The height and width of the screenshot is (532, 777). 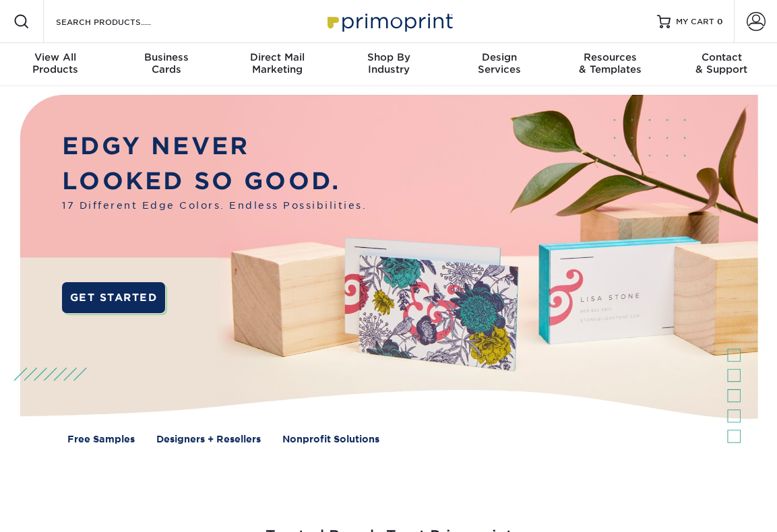 What do you see at coordinates (499, 63) in the screenshot?
I see `div: Services` at bounding box center [499, 63].